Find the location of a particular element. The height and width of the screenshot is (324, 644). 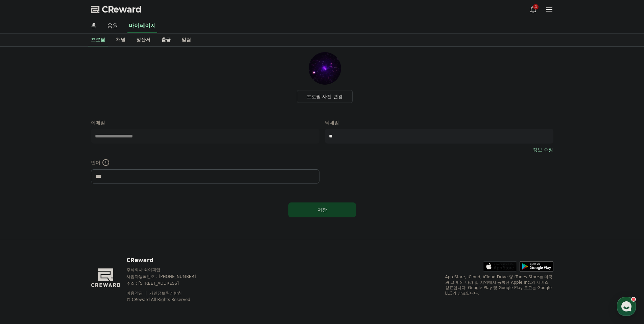

label: 프로필 사진 변경 is located at coordinates (325, 97).